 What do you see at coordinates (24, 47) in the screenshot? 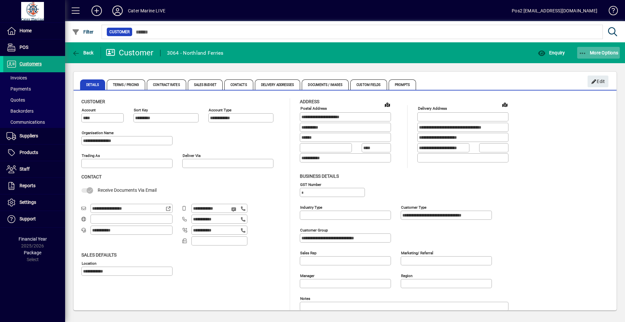
I see `span: POS` at bounding box center [24, 47].